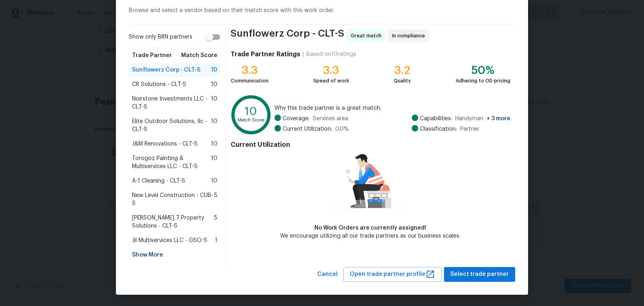  I want to click on span: Great match, so click(368, 36).